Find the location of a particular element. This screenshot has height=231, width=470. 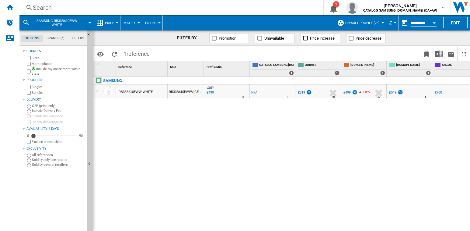

input: Singles is located at coordinates (29, 87).